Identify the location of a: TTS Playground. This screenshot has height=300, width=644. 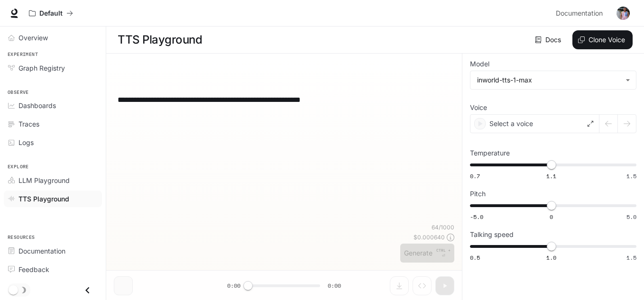
(53, 198).